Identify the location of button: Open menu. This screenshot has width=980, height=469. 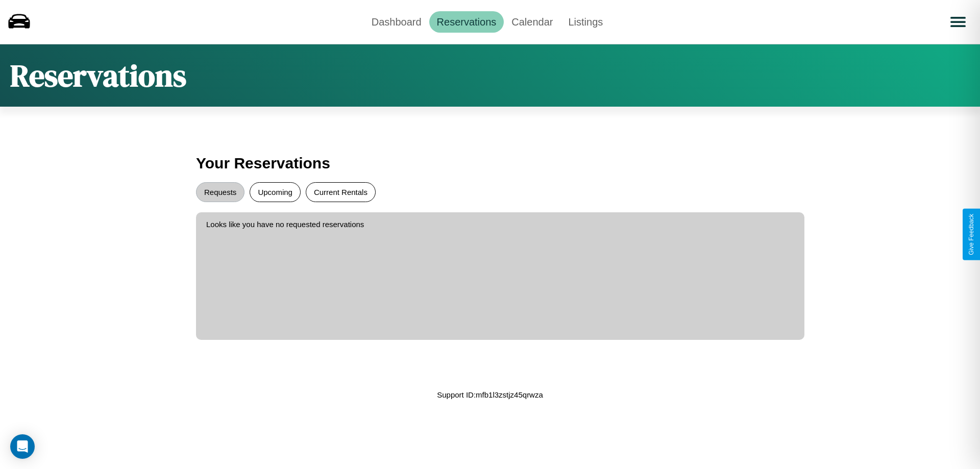
(958, 22).